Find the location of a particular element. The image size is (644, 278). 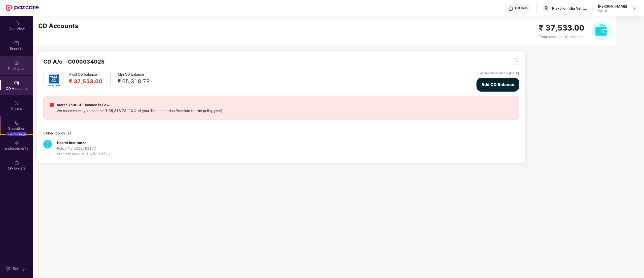

div: Settings is located at coordinates (20, 269).